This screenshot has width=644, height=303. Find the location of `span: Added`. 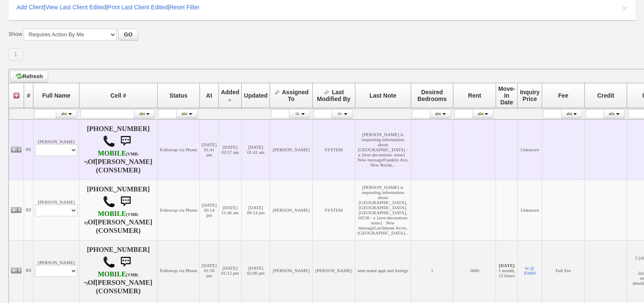

span: Added is located at coordinates (230, 92).